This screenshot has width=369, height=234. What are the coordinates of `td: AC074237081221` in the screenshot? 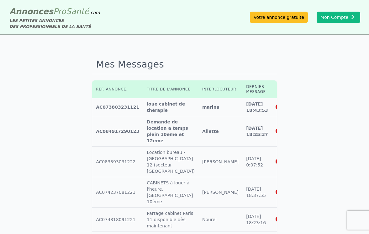 It's located at (118, 192).